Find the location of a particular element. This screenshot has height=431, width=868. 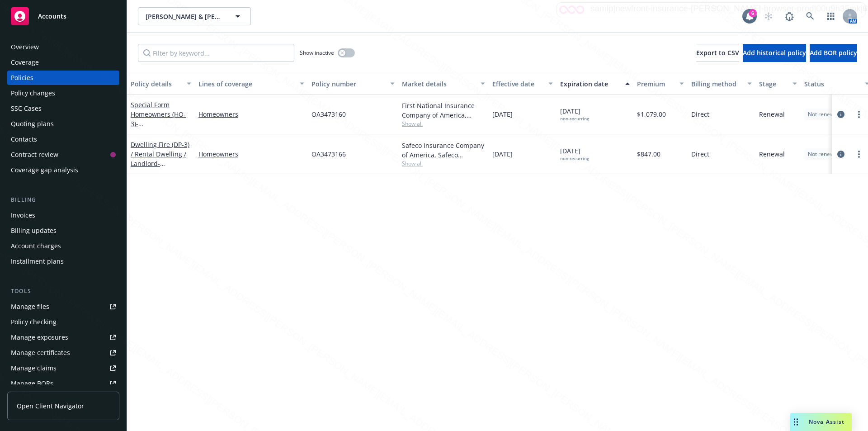

div: Manage claims is located at coordinates (33, 368).